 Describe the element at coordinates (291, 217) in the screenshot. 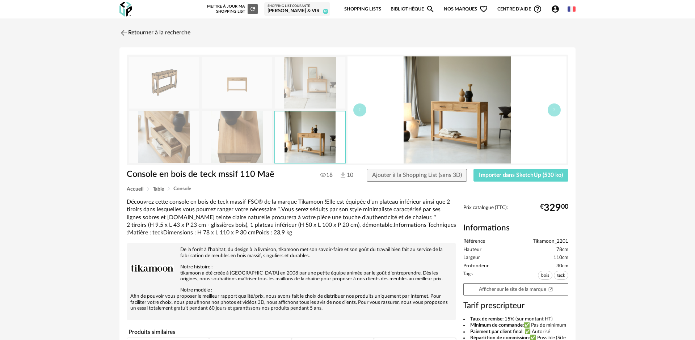

I see `div: Découvrez cette console en bois de teck massif FSC® de la marque Tikamoon !Elle est équipée d'un ...` at that location.